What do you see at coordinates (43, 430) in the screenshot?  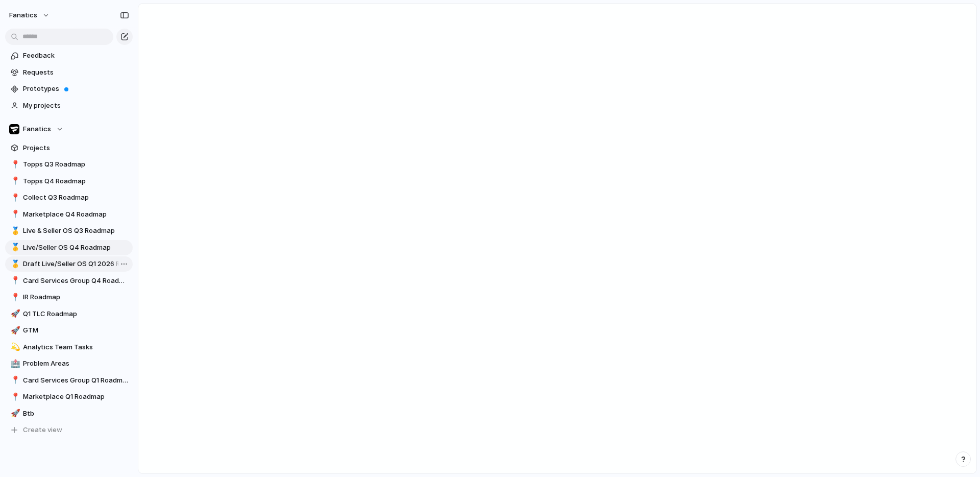 I see `span: Create view` at bounding box center [43, 430].